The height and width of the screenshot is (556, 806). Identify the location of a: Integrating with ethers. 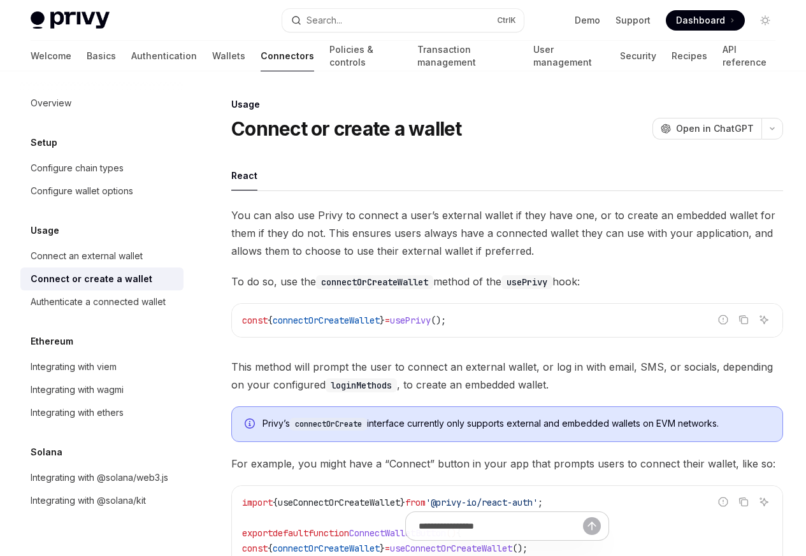
(102, 413).